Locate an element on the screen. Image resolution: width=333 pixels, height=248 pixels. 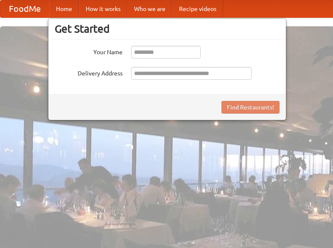
a: Home is located at coordinates (64, 9).